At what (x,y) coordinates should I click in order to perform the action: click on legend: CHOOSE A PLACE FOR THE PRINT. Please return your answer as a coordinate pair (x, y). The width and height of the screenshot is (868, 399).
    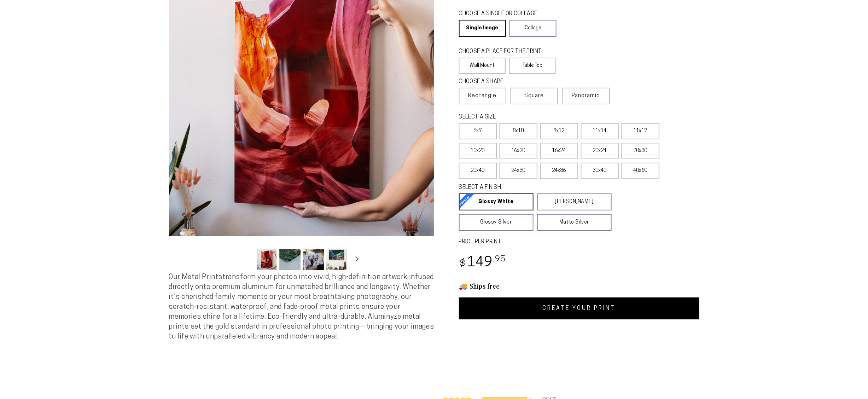
    Looking at the image, I should click on (504, 52).